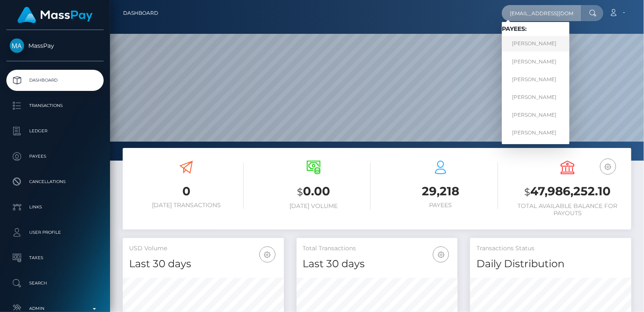 The image size is (644, 312). Describe the element at coordinates (55, 131) in the screenshot. I see `a: Ledger` at that location.